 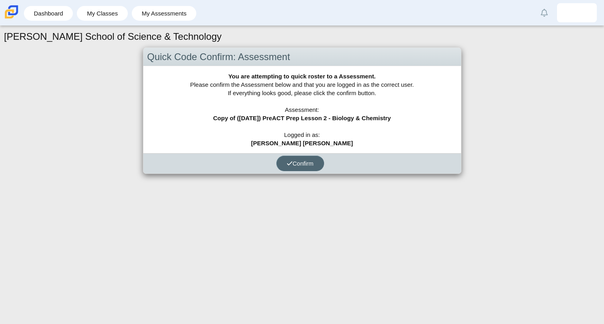 What do you see at coordinates (300, 163) in the screenshot?
I see `span: Confirm` at bounding box center [300, 163].